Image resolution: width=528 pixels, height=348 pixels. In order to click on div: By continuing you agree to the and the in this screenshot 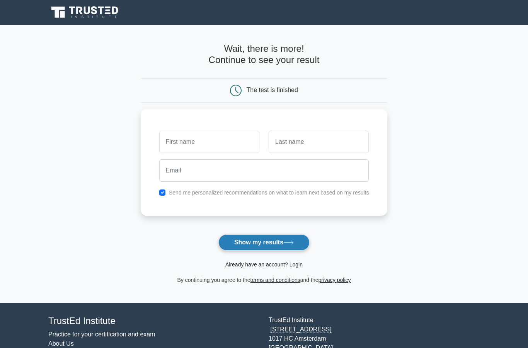, I will do `click(264, 280)`.